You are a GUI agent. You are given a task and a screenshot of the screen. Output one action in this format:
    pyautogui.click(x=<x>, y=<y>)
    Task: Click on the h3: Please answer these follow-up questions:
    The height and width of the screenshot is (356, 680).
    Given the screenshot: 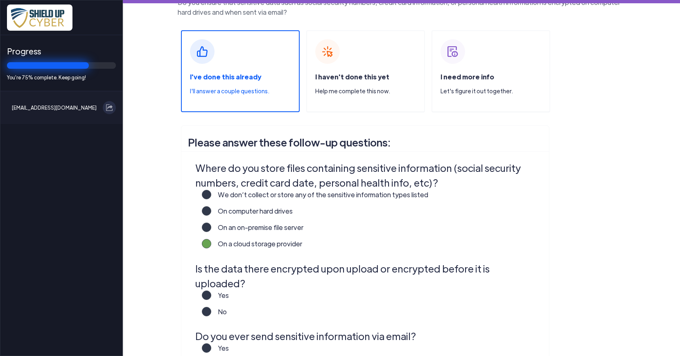 What is the action you would take?
    pyautogui.click(x=365, y=143)
    